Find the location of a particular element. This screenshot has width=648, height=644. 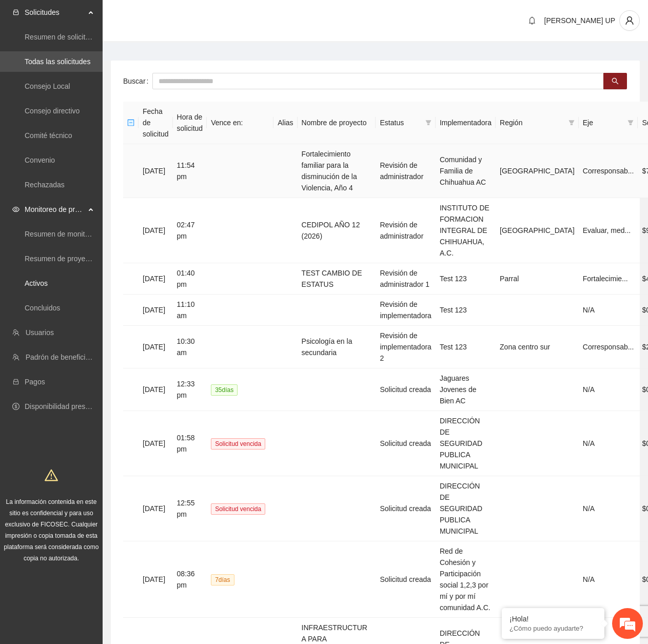

td: Parral is located at coordinates (537, 279).